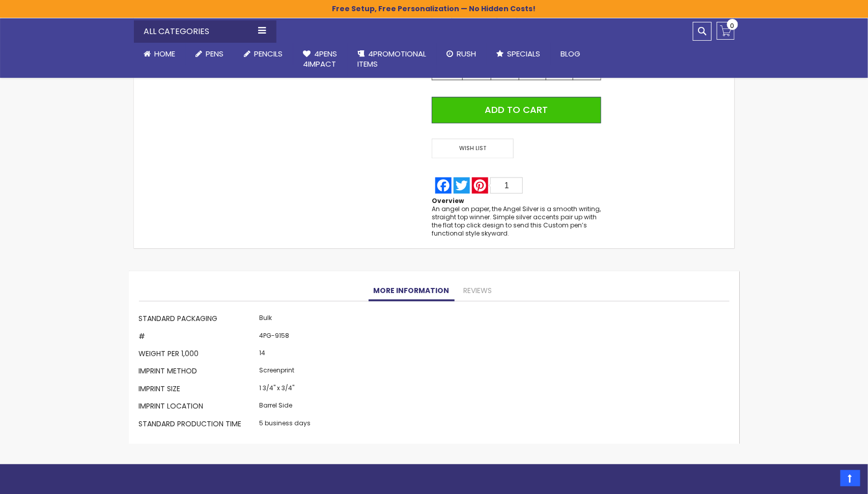  What do you see at coordinates (524, 53) in the screenshot?
I see `span: Specials` at bounding box center [524, 53].